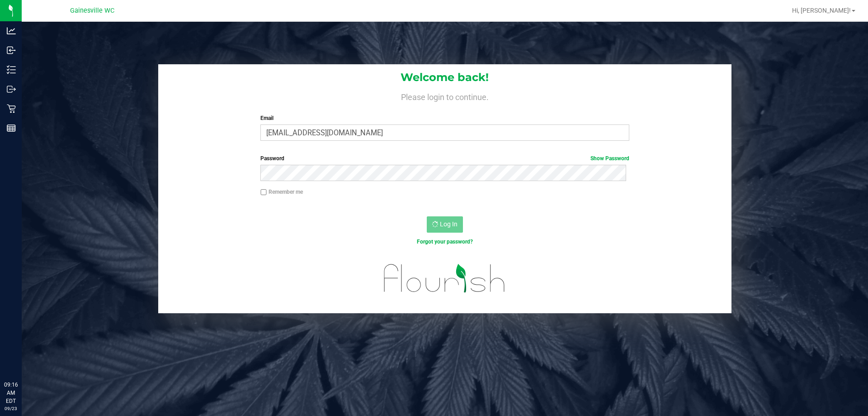 The height and width of the screenshot is (416, 868). What do you see at coordinates (264, 192) in the screenshot?
I see `input: Remember me` at bounding box center [264, 192].